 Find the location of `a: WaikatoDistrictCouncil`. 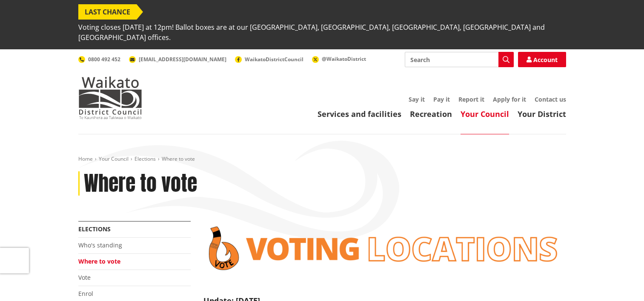

a: WaikatoDistrictCouncil is located at coordinates (269, 59).